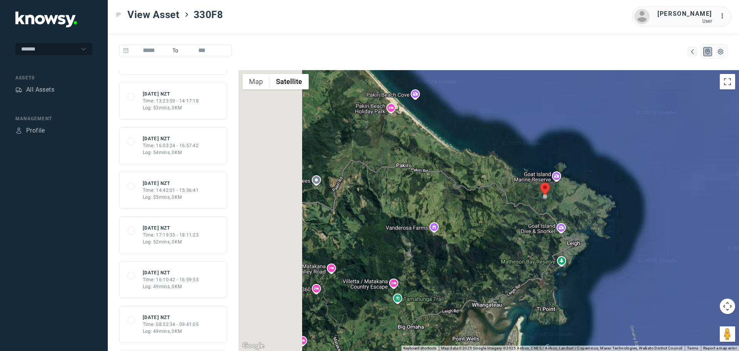 This screenshot has width=739, height=351. I want to click on div: Management, so click(54, 119).